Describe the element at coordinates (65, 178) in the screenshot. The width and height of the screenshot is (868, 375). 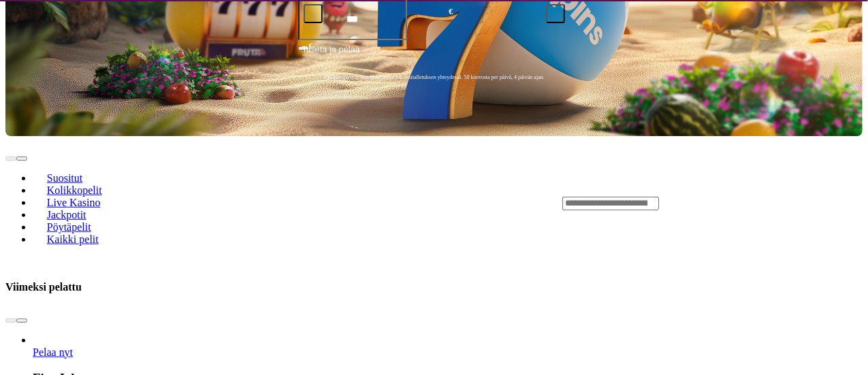
I see `span: Suositut` at that location.